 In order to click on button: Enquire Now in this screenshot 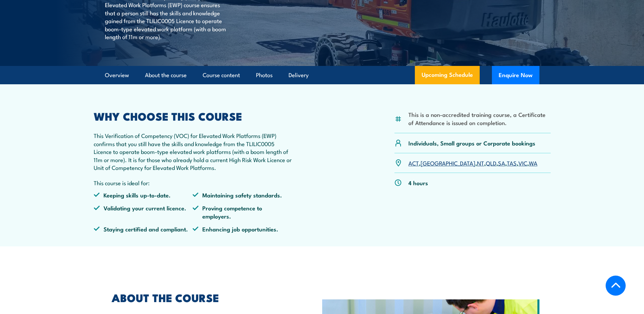, I will do `click(516, 75)`.